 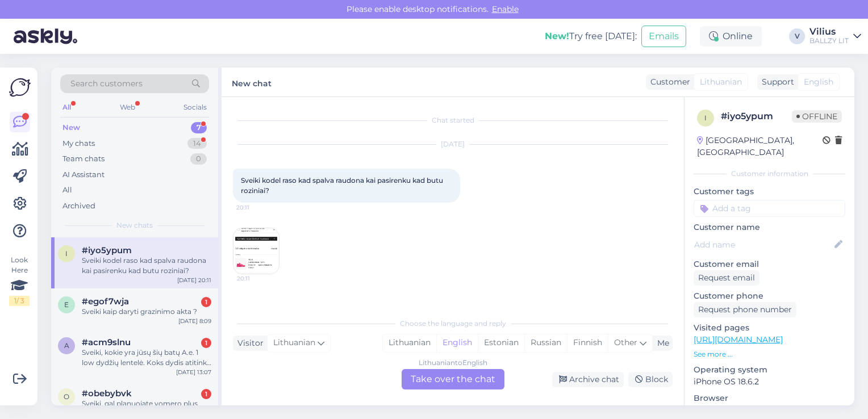 I want to click on div: English, so click(x=457, y=343).